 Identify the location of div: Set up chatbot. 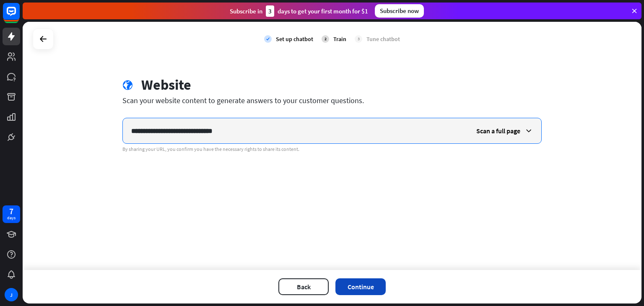
(294, 39).